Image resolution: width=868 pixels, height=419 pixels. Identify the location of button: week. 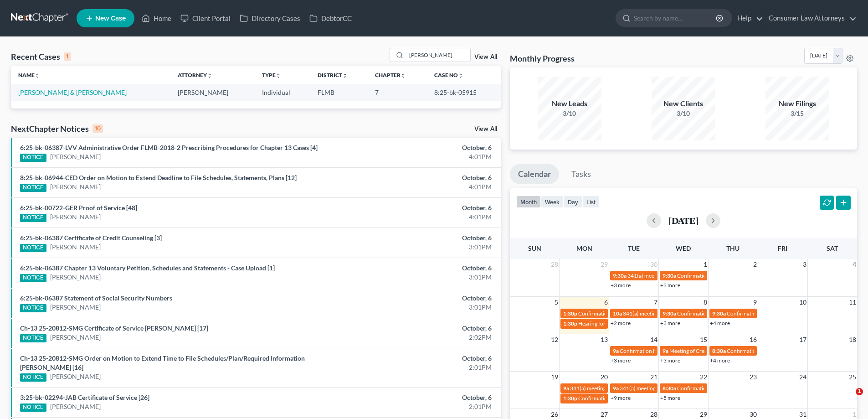
(553, 202).